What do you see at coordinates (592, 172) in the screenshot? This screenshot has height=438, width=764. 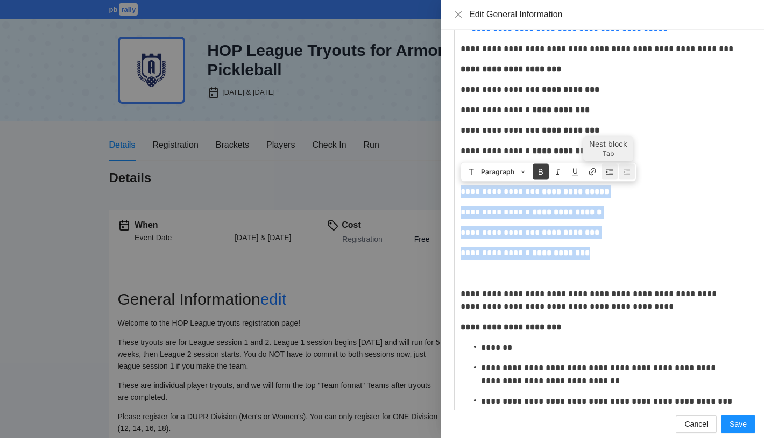 I see `button: Create link` at bounding box center [592, 172].